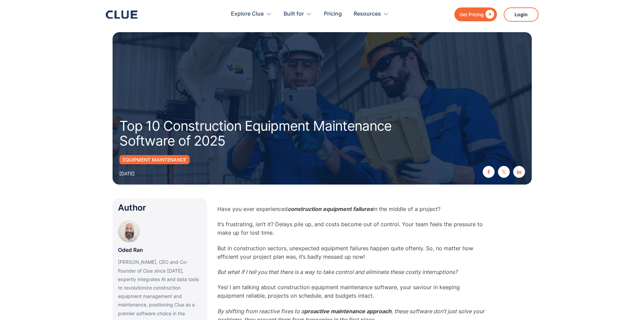  What do you see at coordinates (129, 231) in the screenshot?
I see `img: Oded Ran` at bounding box center [129, 231].